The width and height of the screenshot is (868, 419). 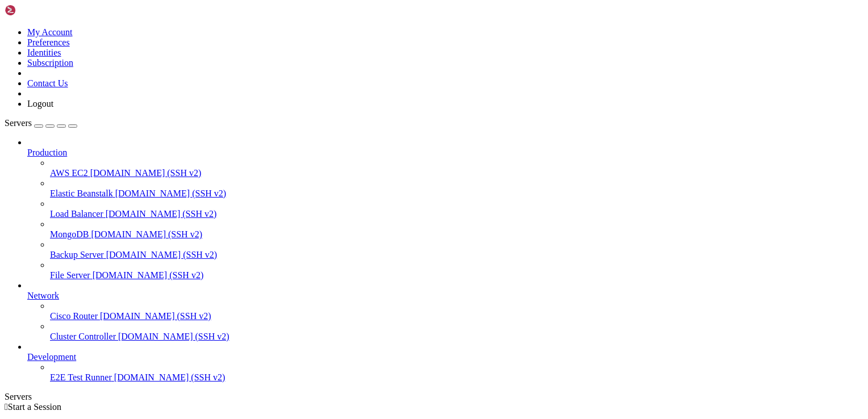 What do you see at coordinates (77, 213) in the screenshot?
I see `span: Load Balancer` at bounding box center [77, 213].